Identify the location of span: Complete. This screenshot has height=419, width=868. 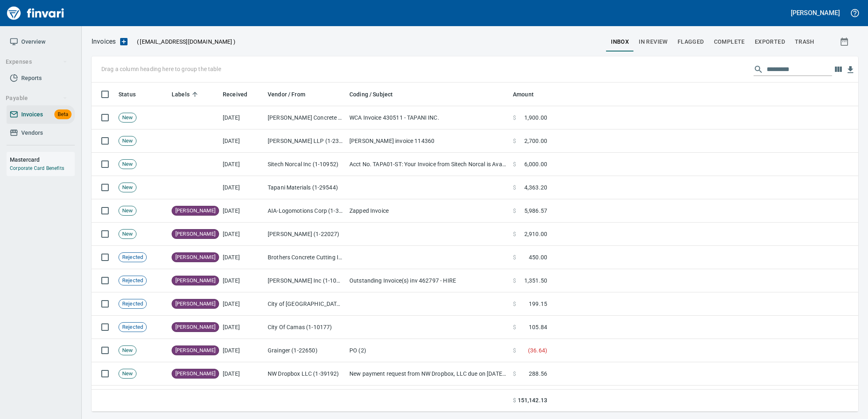
(730, 42).